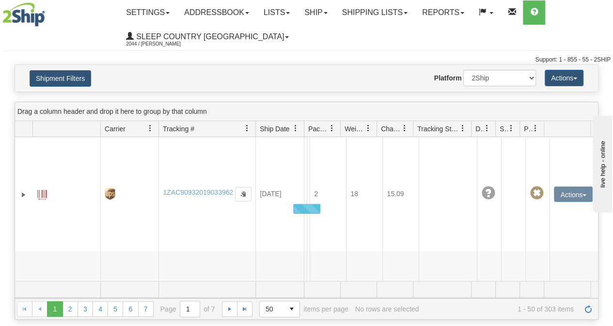 Image resolution: width=613 pixels, height=326 pixels. What do you see at coordinates (304, 309) in the screenshot?
I see `span: items per page` at bounding box center [304, 309].